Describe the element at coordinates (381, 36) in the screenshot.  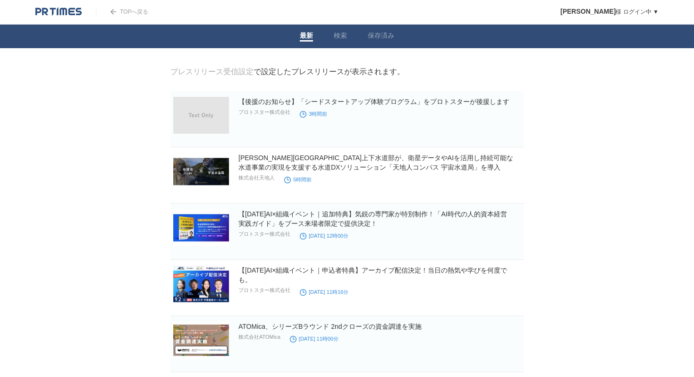
I see `a: 保存済み` at that location.